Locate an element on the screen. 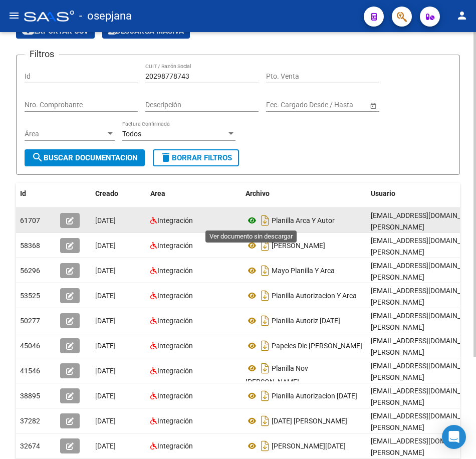 This screenshot has width=476, height=459. span: Planilla Autorizacion Y Arca is located at coordinates (314, 295).